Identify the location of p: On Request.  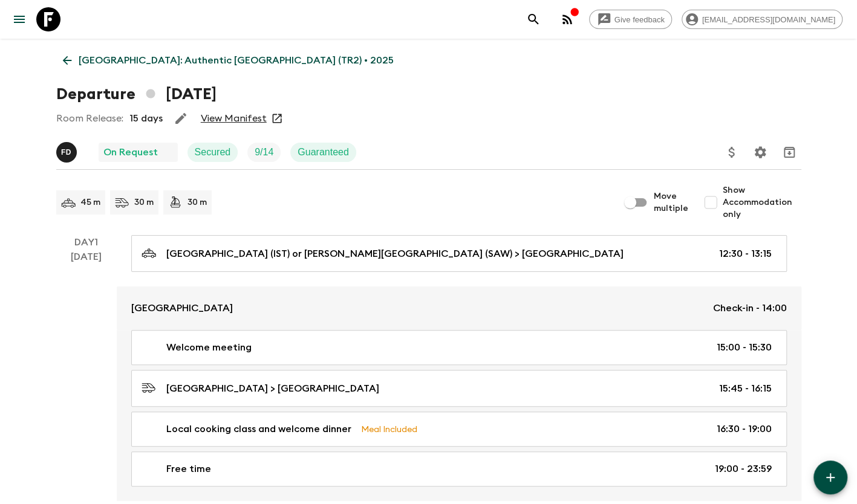
(130, 152).